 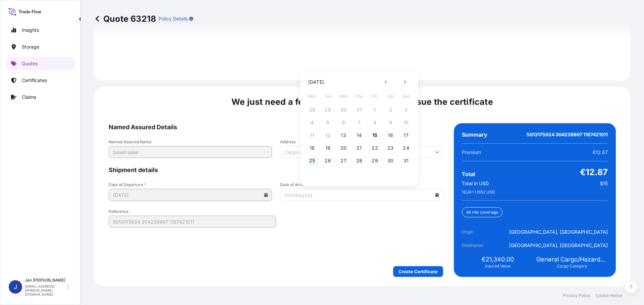 I want to click on span: Total in USD, so click(x=475, y=184).